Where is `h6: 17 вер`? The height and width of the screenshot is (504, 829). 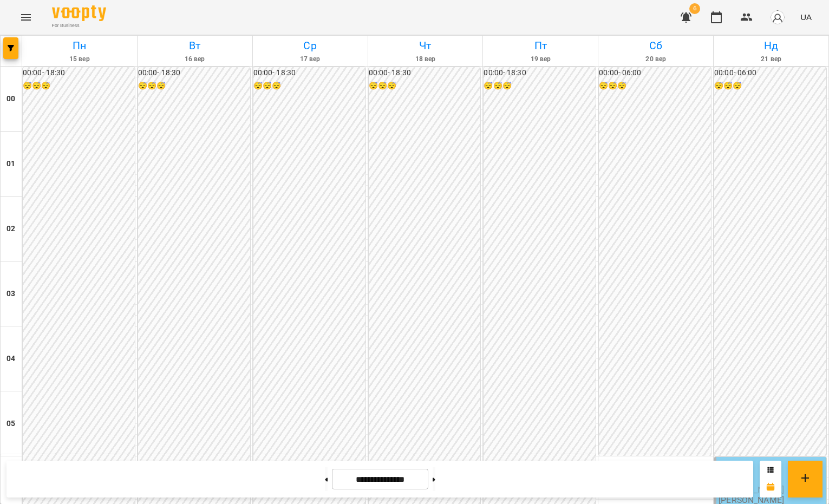 h6: 17 вер is located at coordinates (310, 59).